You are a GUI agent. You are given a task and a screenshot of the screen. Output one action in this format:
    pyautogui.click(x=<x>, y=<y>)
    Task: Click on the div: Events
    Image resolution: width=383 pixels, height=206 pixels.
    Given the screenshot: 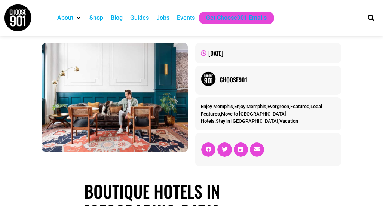 What is the action you would take?
    pyautogui.click(x=186, y=18)
    